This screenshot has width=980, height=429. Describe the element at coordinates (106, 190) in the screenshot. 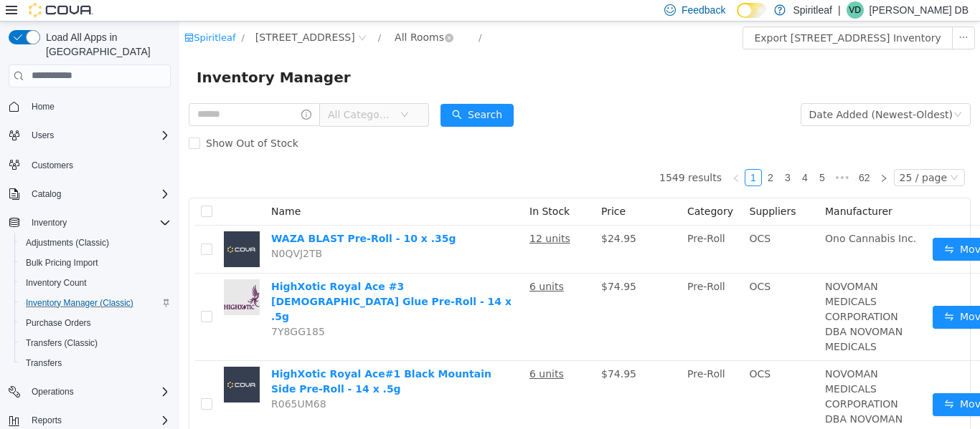

I see `span: Name` at that location.